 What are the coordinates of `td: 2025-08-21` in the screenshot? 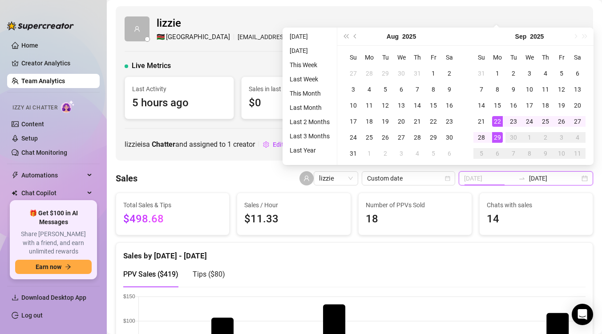 It's located at (418, 122).